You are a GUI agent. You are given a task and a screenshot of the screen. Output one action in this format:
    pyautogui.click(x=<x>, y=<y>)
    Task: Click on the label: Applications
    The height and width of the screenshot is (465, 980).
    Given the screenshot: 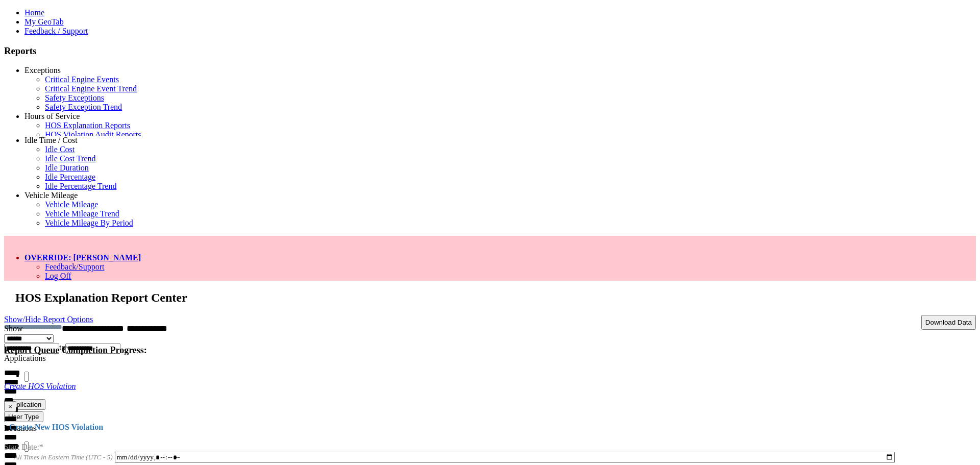 What is the action you would take?
    pyautogui.click(x=25, y=357)
    